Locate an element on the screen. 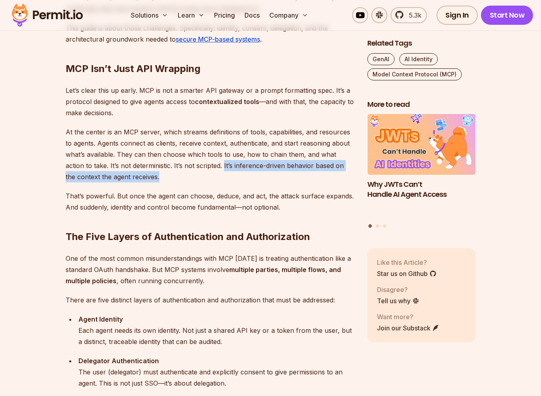 Image resolution: width=541 pixels, height=396 pixels. h2: More to read is located at coordinates (421, 104).